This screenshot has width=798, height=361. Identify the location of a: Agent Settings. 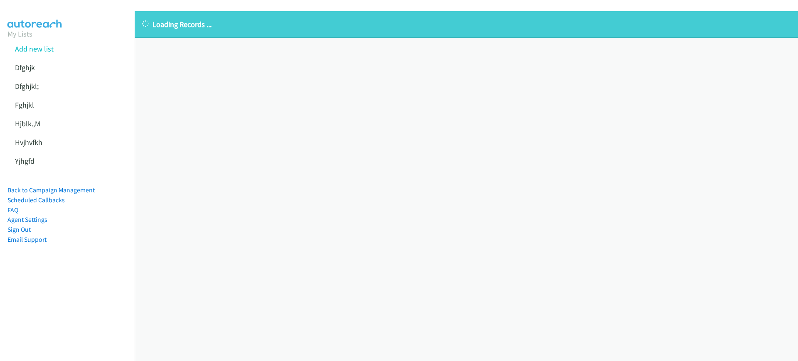
(27, 220).